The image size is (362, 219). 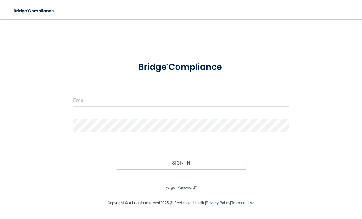 I want to click on div: Copyright © All rights reserved 2025 @ Rectangle Health | |, so click(x=181, y=203).